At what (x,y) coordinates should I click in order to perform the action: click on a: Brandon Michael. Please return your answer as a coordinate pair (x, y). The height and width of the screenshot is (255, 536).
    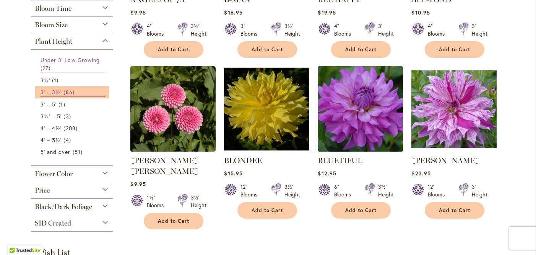
    Looking at the image, I should click on (454, 149).